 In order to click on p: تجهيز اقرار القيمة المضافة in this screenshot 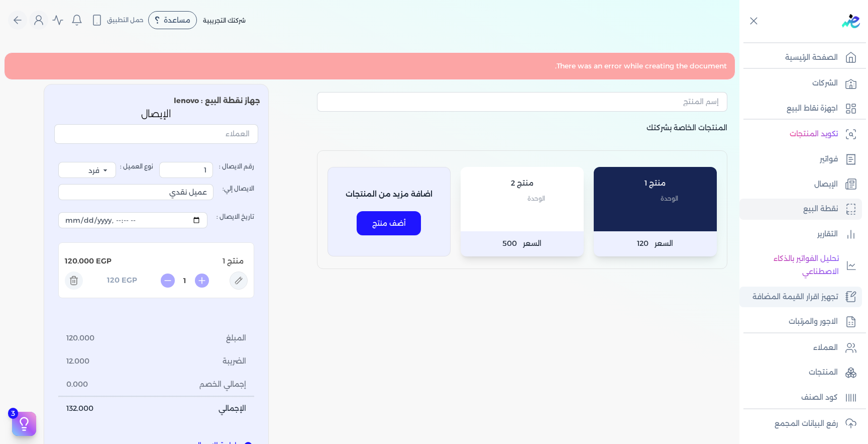, I will do `click(795, 297)`.